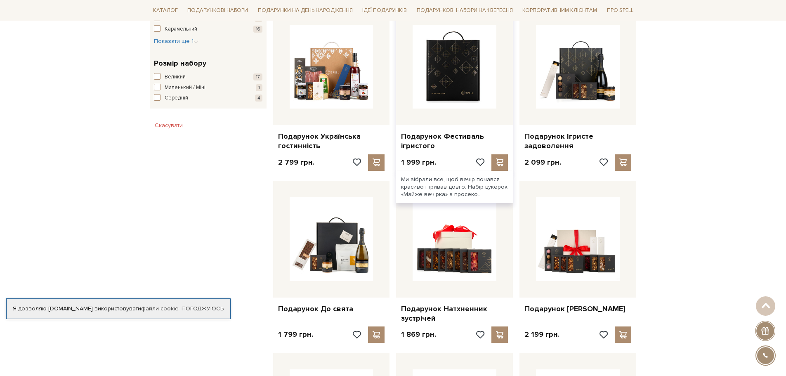  What do you see at coordinates (208, 88) in the screenshot?
I see `button: Маленький / Міні 1` at bounding box center [208, 88].